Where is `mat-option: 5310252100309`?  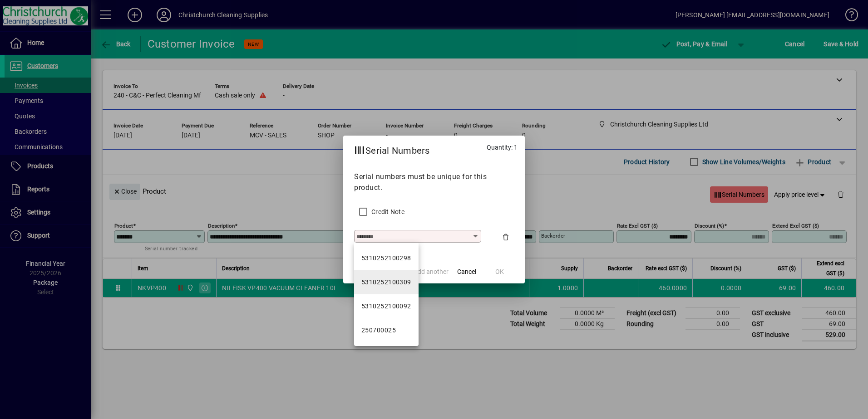
mat-option: 5310252100309 is located at coordinates (386, 282).